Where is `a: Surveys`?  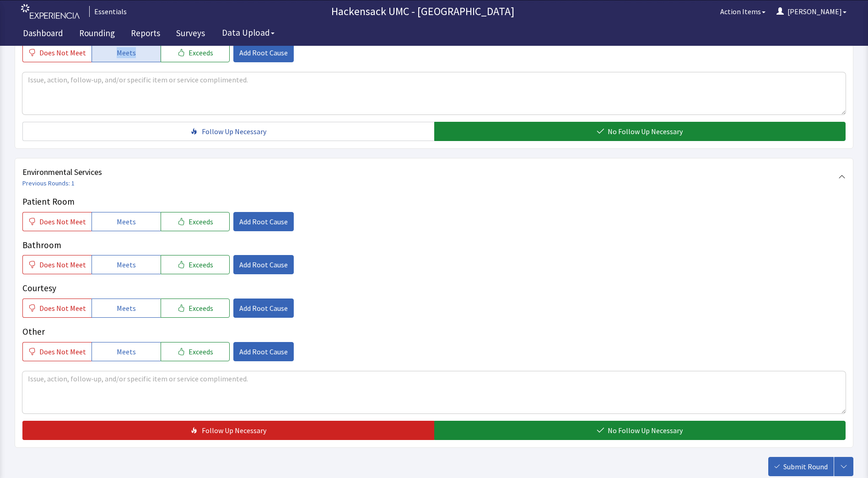
a: Surveys is located at coordinates (190, 34).